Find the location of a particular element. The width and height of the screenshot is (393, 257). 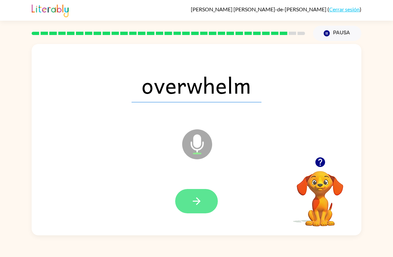

button: Pausa is located at coordinates (337, 33).